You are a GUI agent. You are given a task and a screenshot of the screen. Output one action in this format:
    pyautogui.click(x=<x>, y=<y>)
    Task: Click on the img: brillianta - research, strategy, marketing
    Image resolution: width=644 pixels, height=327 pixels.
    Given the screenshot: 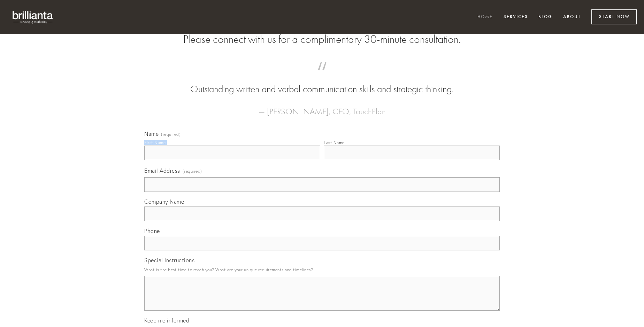 What is the action you would take?
    pyautogui.click(x=33, y=17)
    